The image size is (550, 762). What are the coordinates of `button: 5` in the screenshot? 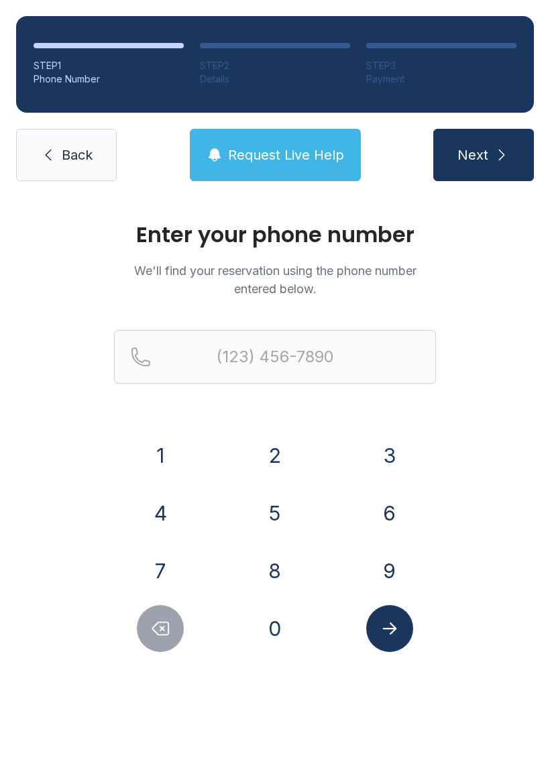 It's located at (275, 513).